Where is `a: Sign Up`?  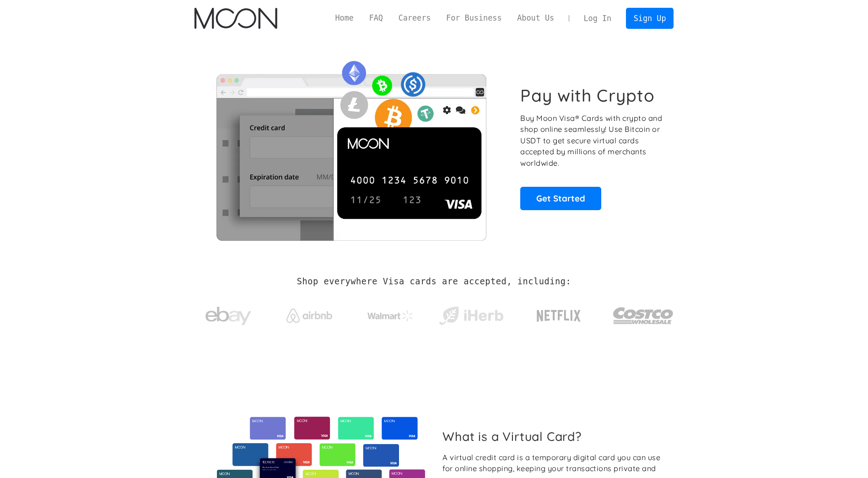 a: Sign Up is located at coordinates (650, 18).